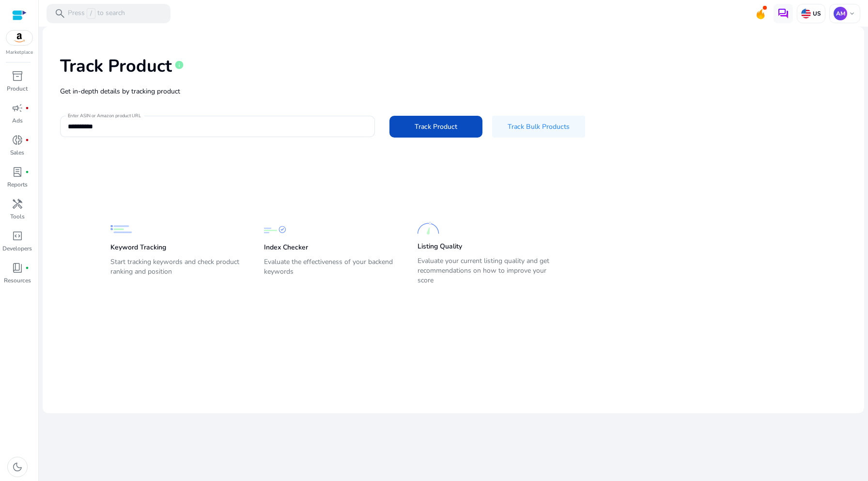 The width and height of the screenshot is (868, 481). What do you see at coordinates (139, 248) in the screenshot?
I see `p: Keyword Tracking` at bounding box center [139, 248].